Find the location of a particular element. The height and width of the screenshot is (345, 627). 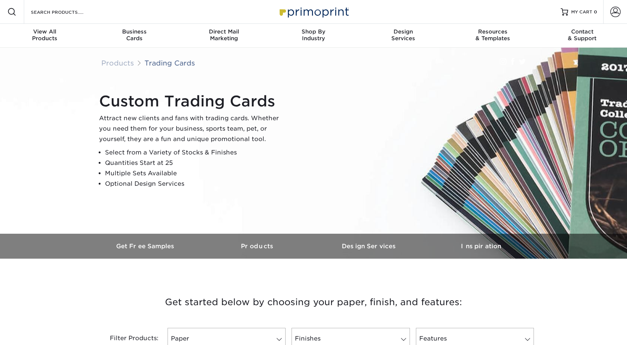

h3: Products is located at coordinates (258, 246).